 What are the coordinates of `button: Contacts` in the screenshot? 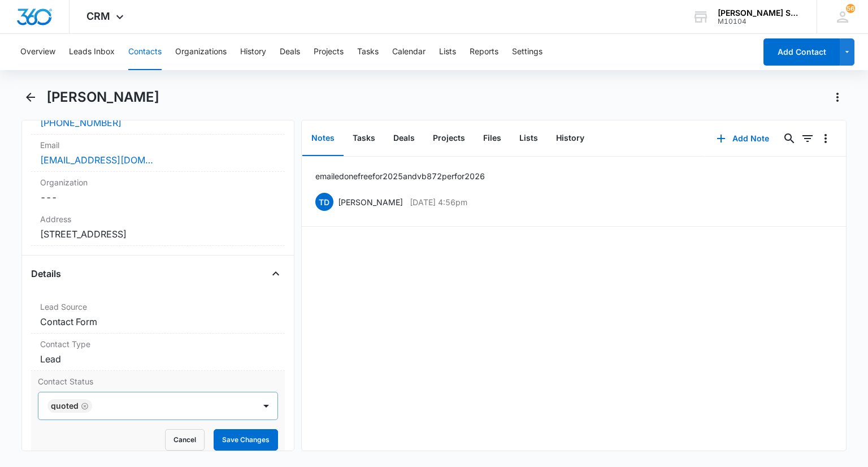 It's located at (145, 52).